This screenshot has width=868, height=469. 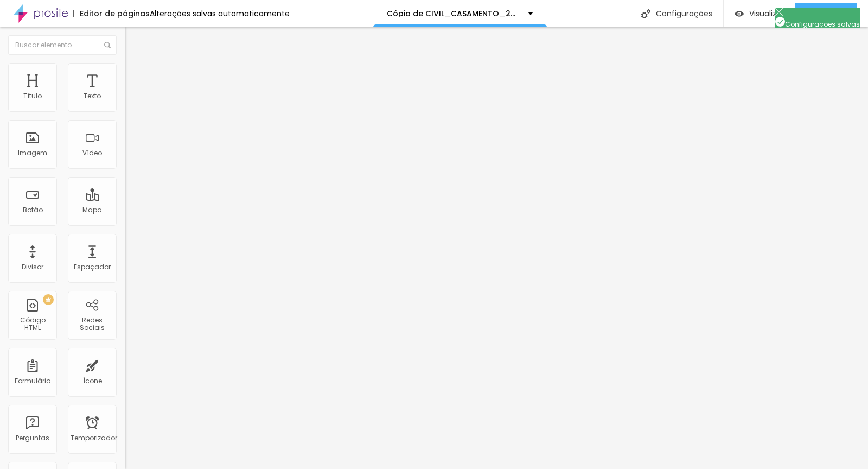 I want to click on input: Buscar elemento, so click(x=62, y=45).